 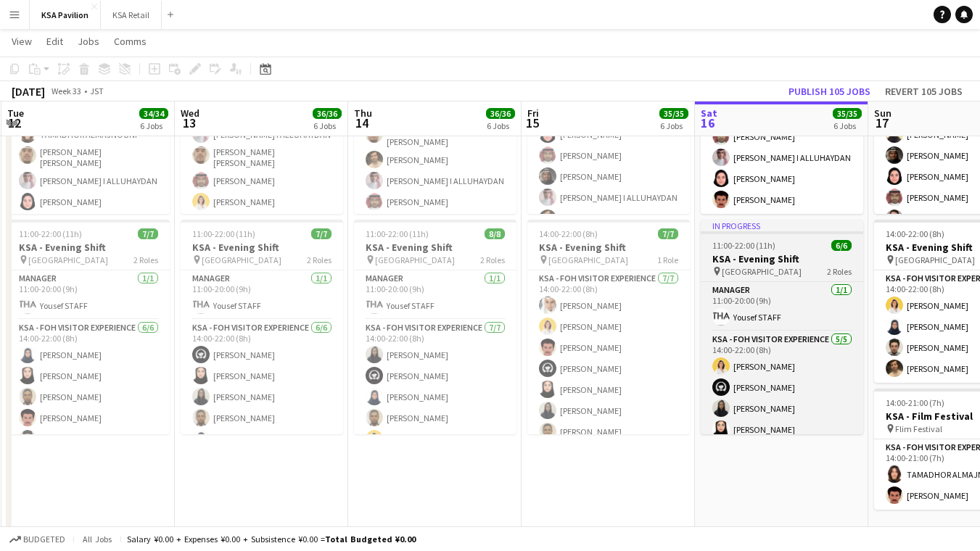 I want to click on span: Sat, so click(x=709, y=113).